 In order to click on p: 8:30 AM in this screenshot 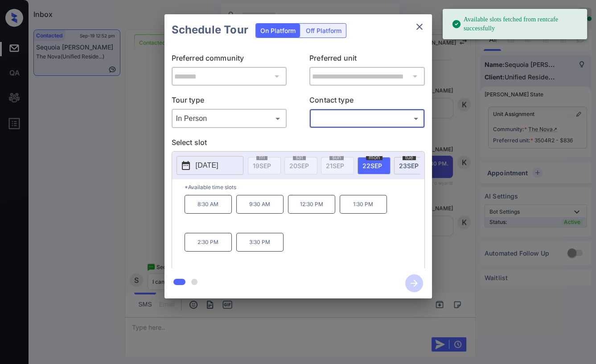, I will do `click(208, 204)`.